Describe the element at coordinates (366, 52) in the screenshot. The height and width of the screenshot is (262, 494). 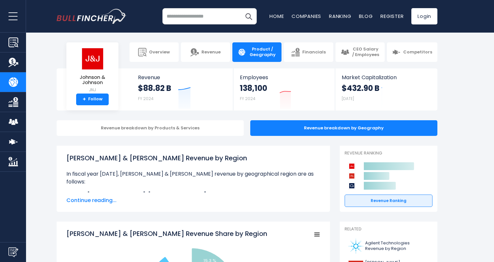
I see `span: CEO Salary / Employees` at that location.